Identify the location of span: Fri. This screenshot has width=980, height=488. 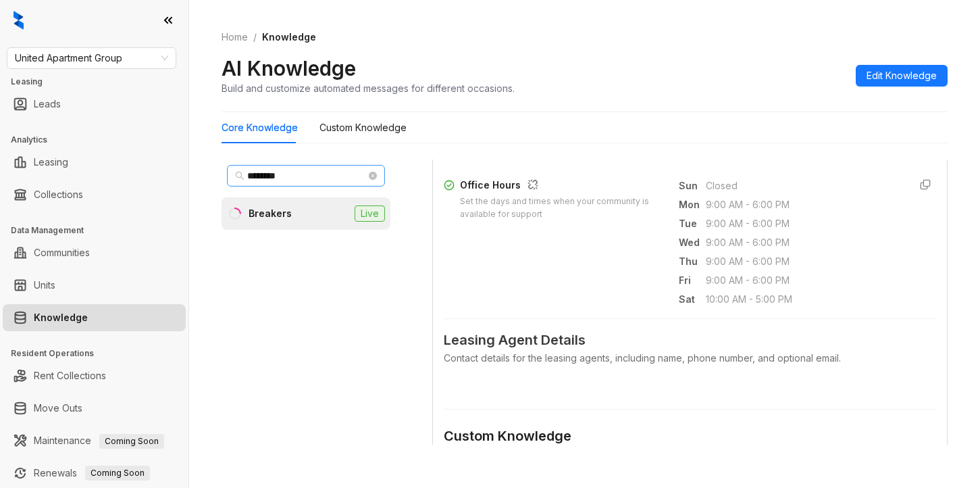
(692, 281).